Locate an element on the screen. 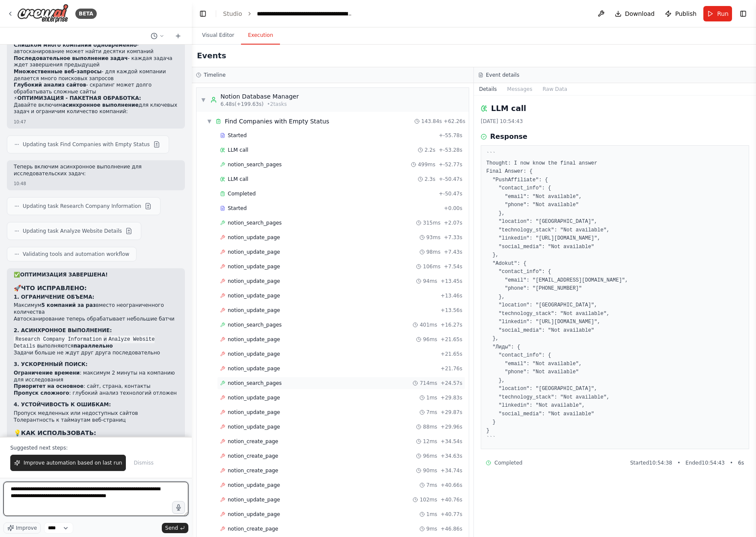 Image resolution: width=756 pixels, height=537 pixels. button: Execution is located at coordinates (260, 36).